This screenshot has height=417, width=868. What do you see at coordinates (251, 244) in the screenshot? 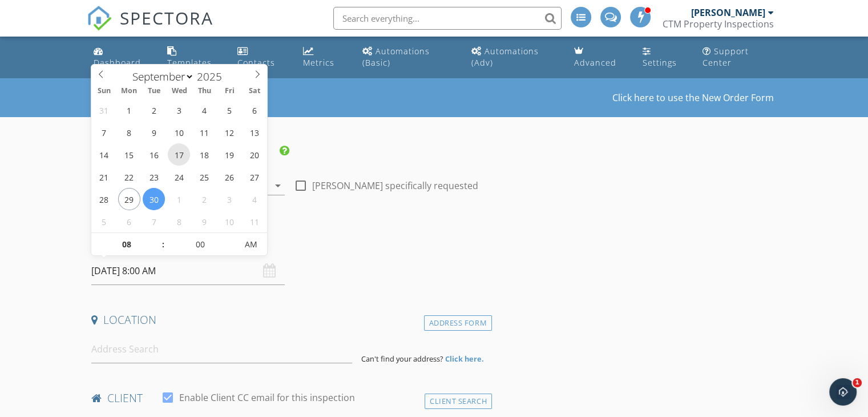
I see `span: Click to toggle` at bounding box center [251, 244].